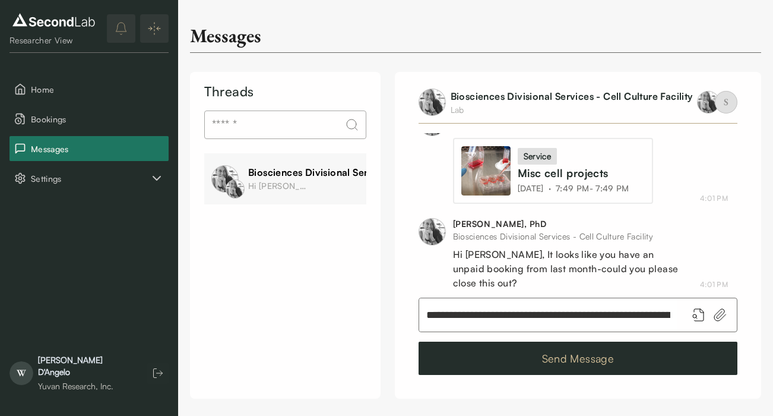 Image resolution: width=773 pixels, height=416 pixels. Describe the element at coordinates (726, 102) in the screenshot. I see `span: S` at that location.